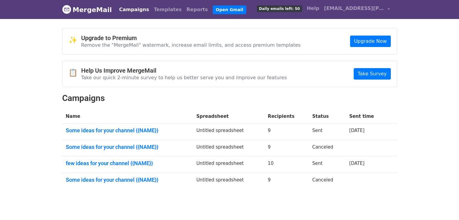 The height and width of the screenshot is (220, 459). What do you see at coordinates (230, 98) in the screenshot?
I see `h2: Campaigns` at bounding box center [230, 98].